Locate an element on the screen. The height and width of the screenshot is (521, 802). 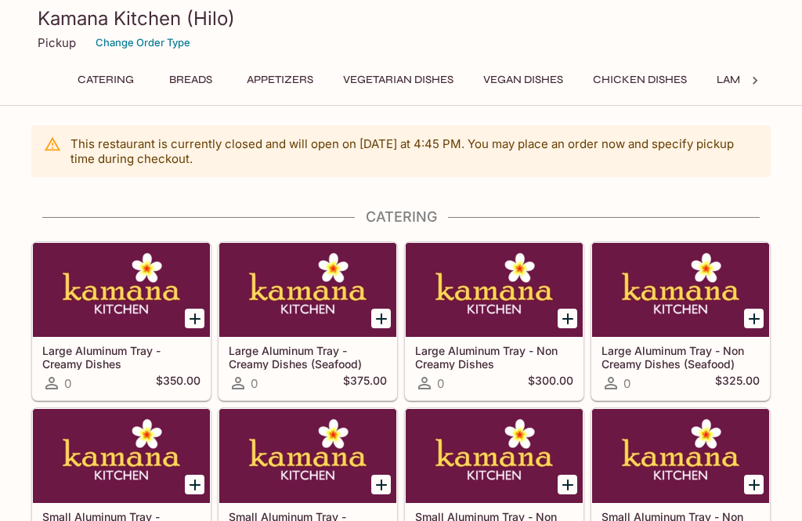
div: Small Aluminum Tray - Creamy Dishes is located at coordinates (121, 456).